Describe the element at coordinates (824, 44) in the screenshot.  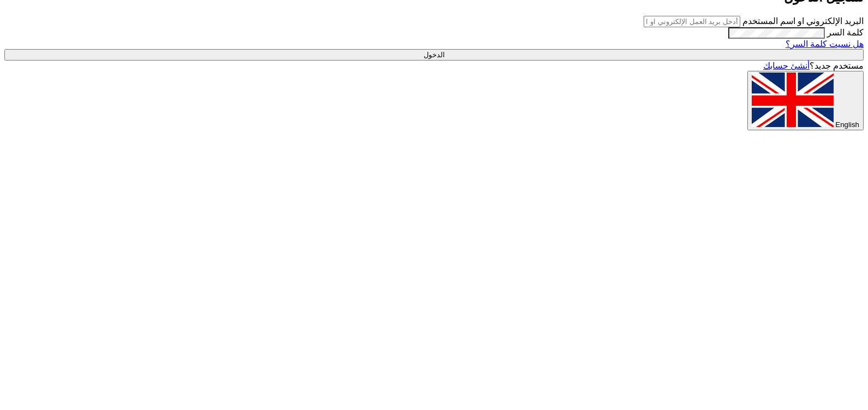
I see `a: هل نسيت كلمة السر؟` at that location.